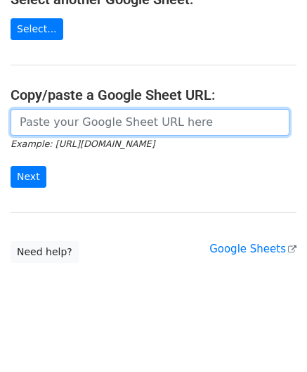 The image size is (307, 372). I want to click on a: Select..., so click(37, 29).